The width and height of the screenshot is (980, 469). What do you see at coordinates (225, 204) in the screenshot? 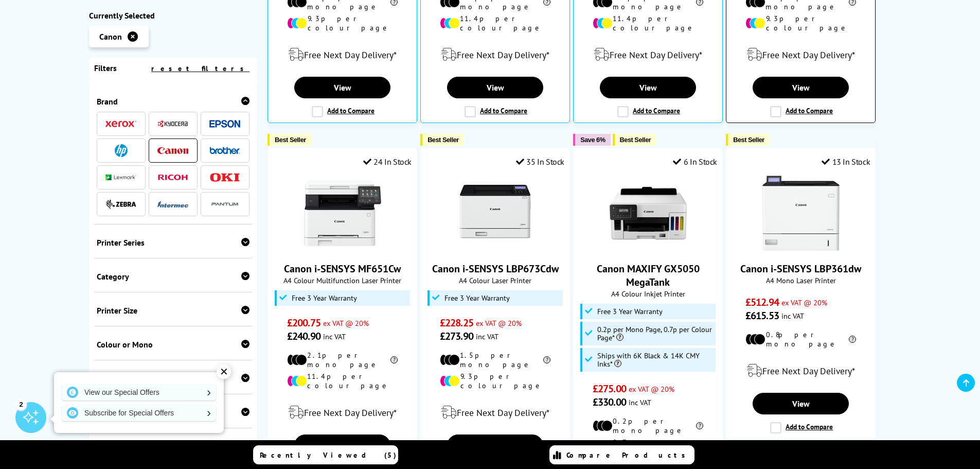
I see `a: Pantum` at bounding box center [225, 204].